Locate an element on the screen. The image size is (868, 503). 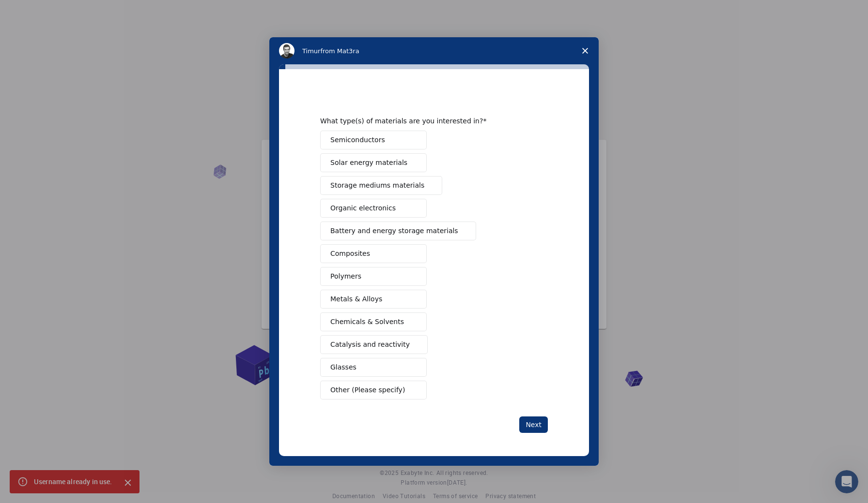
button: Metals & Alloys is located at coordinates (374, 299).